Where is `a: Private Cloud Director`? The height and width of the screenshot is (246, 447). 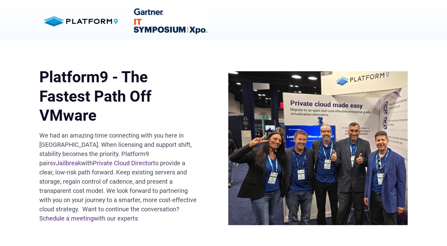 a: Private Cloud Director is located at coordinates (123, 163).